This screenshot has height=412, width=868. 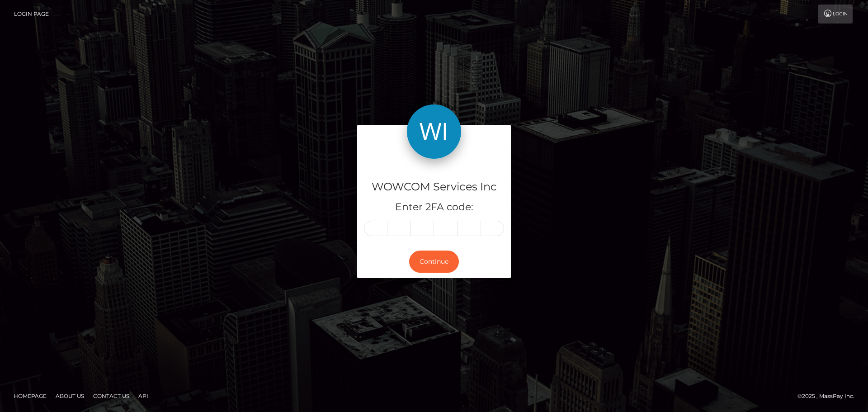 What do you see at coordinates (434, 131) in the screenshot?
I see `img: WOWCOM Services Inc` at bounding box center [434, 131].